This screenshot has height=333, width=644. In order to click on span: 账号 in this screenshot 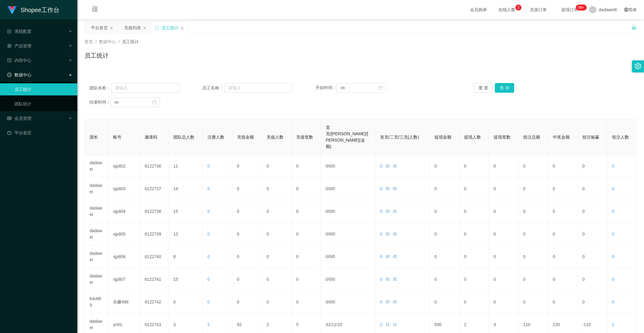, I will do `click(117, 137)`.